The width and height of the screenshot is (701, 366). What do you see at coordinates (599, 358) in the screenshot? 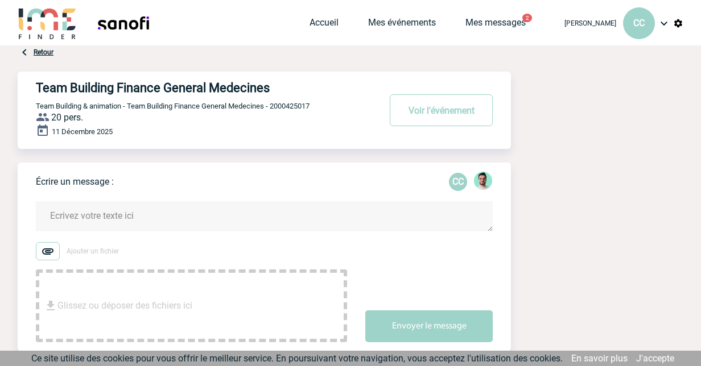
I see `a: En savoir plus` at bounding box center [599, 358].